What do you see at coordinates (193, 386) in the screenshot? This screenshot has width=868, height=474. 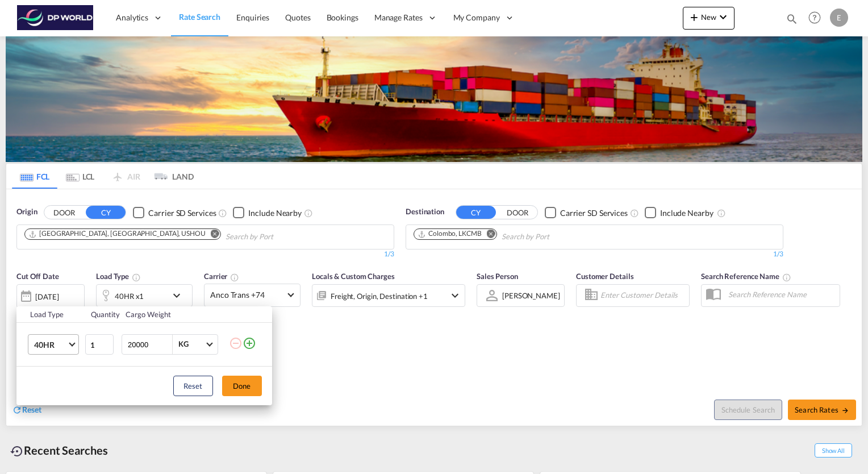 I see `button: Reset` at bounding box center [193, 386].